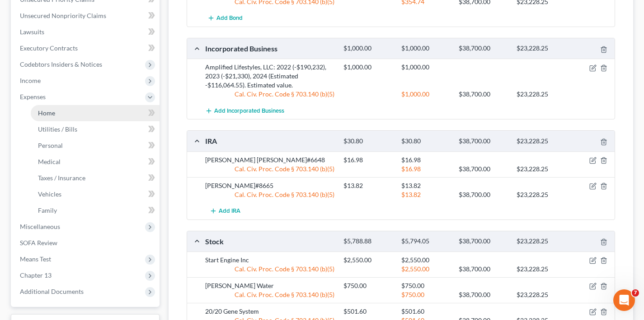 The height and width of the screenshot is (320, 644). I want to click on div: Start Engine Inc, so click(269, 260).